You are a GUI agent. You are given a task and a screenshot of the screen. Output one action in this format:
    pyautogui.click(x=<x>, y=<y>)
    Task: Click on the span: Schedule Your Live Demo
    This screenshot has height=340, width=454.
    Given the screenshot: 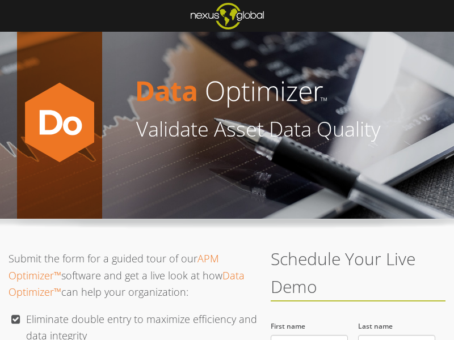 What is the action you would take?
    pyautogui.click(x=343, y=273)
    